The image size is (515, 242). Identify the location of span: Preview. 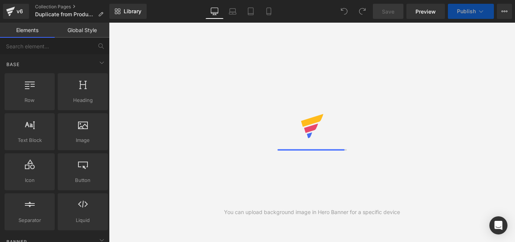
(426, 11).